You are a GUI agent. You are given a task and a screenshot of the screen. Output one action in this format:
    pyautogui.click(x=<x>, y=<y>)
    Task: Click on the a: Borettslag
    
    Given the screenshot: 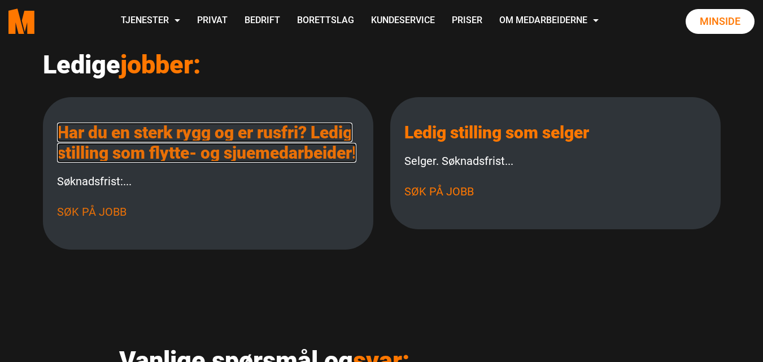 What is the action you would take?
    pyautogui.click(x=325, y=21)
    